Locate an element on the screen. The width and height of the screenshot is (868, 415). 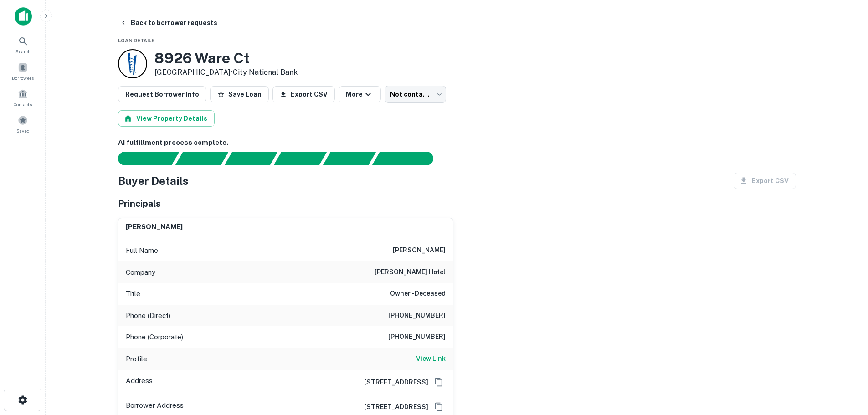
div: Your request is received and processing... is located at coordinates (202, 159).